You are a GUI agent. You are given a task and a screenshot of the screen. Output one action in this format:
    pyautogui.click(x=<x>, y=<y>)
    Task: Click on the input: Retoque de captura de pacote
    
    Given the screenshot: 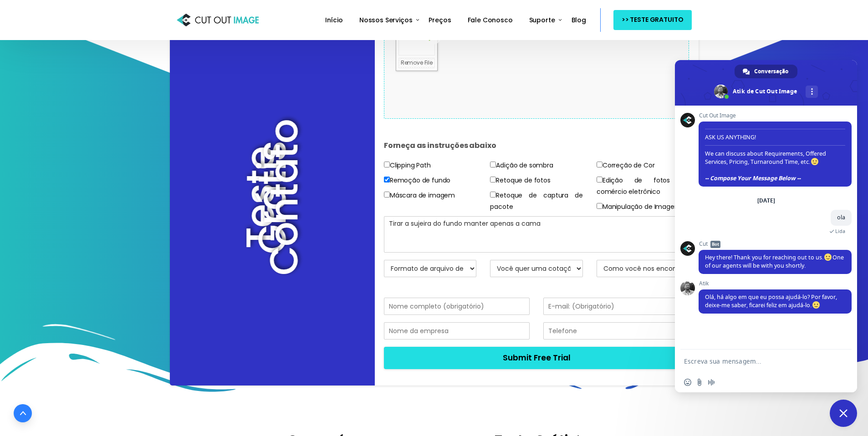 What is the action you would take?
    pyautogui.click(x=493, y=195)
    